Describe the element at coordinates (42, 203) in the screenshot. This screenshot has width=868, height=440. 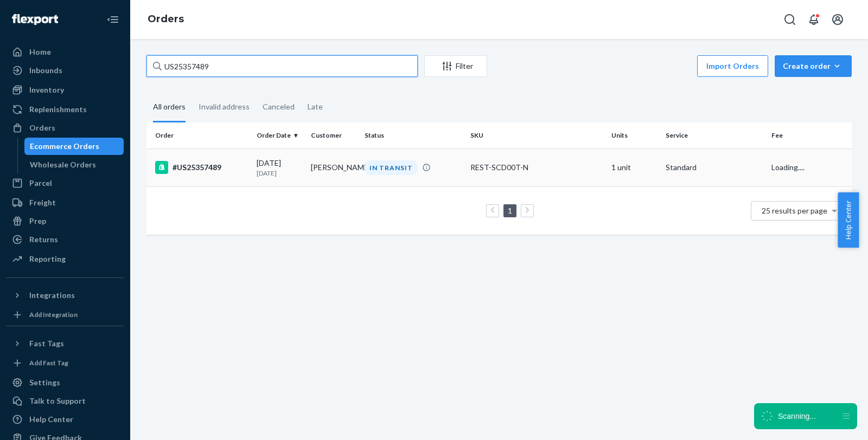
I see `div: Freight` at that location.